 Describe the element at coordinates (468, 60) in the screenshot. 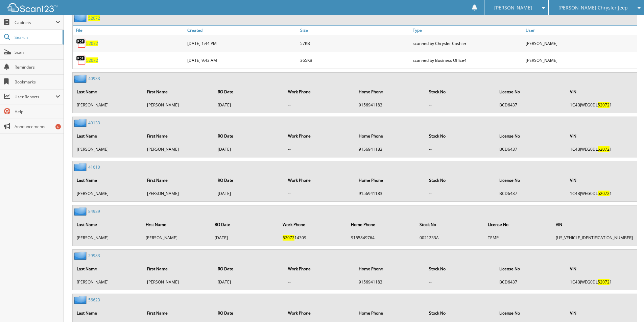

I see `div: scanned by Business Office4` at that location.